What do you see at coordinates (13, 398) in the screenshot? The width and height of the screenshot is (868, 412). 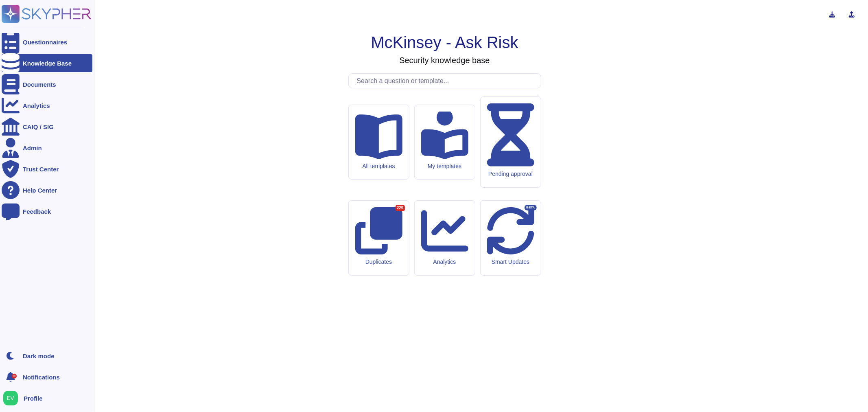 I see `button: user` at bounding box center [13, 398].